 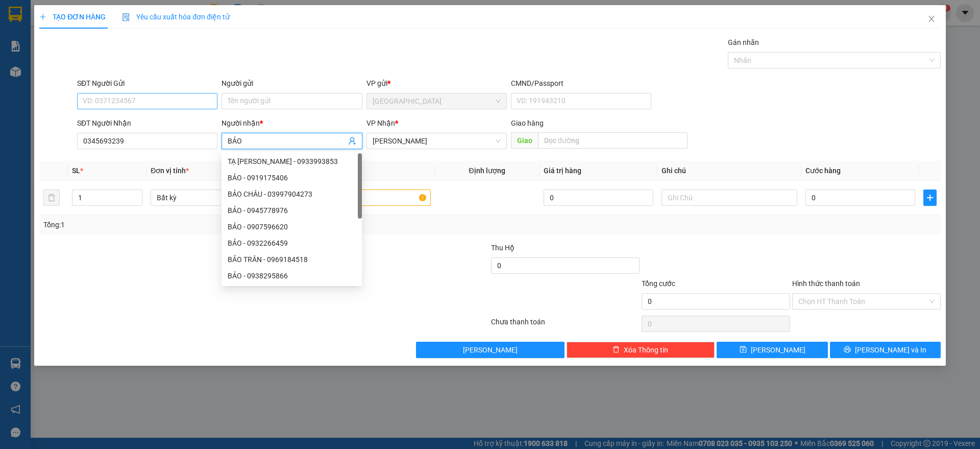 What do you see at coordinates (563, 171) in the screenshot?
I see `span: Giá trị hàng` at bounding box center [563, 171].